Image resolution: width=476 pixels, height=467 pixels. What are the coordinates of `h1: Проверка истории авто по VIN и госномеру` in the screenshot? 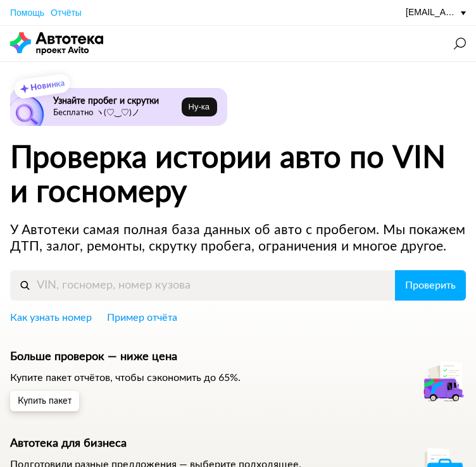 It's located at (238, 176).